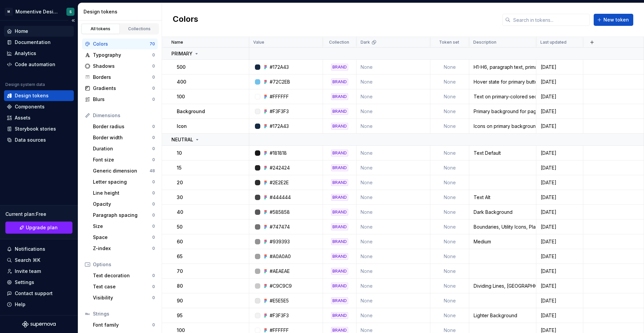  Describe the element at coordinates (123, 204) in the screenshot. I see `div: Opacity` at that location.